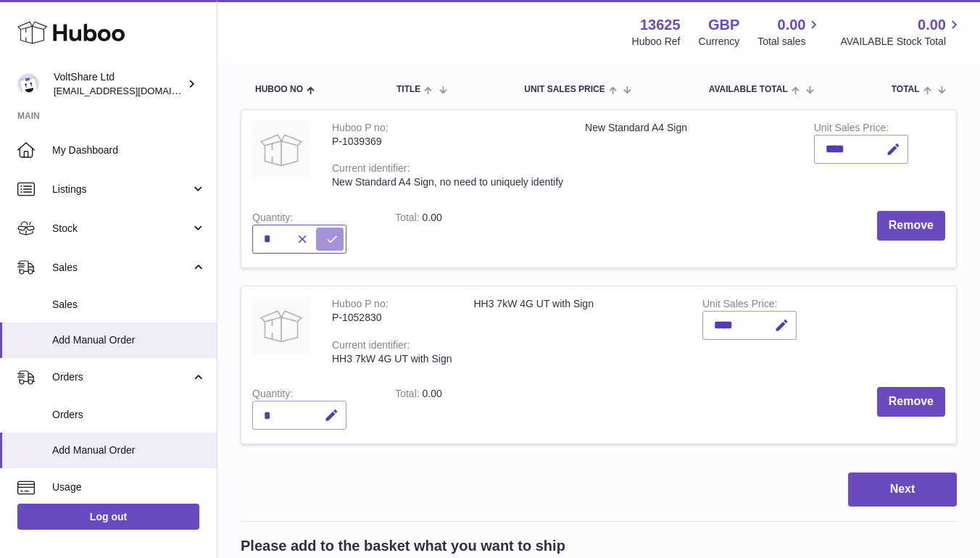  Describe the element at coordinates (279, 89) in the screenshot. I see `span: Huboo no` at that location.